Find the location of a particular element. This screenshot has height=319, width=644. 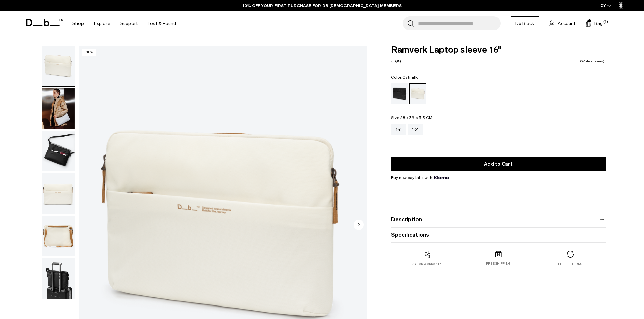

button: Add to Cart is located at coordinates (499, 164).